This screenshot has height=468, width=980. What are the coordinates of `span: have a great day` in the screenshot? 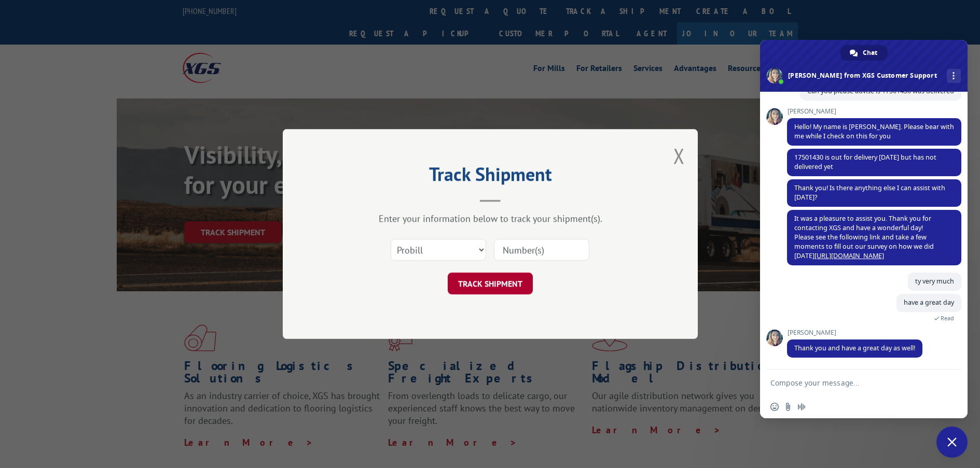 It's located at (928, 302).